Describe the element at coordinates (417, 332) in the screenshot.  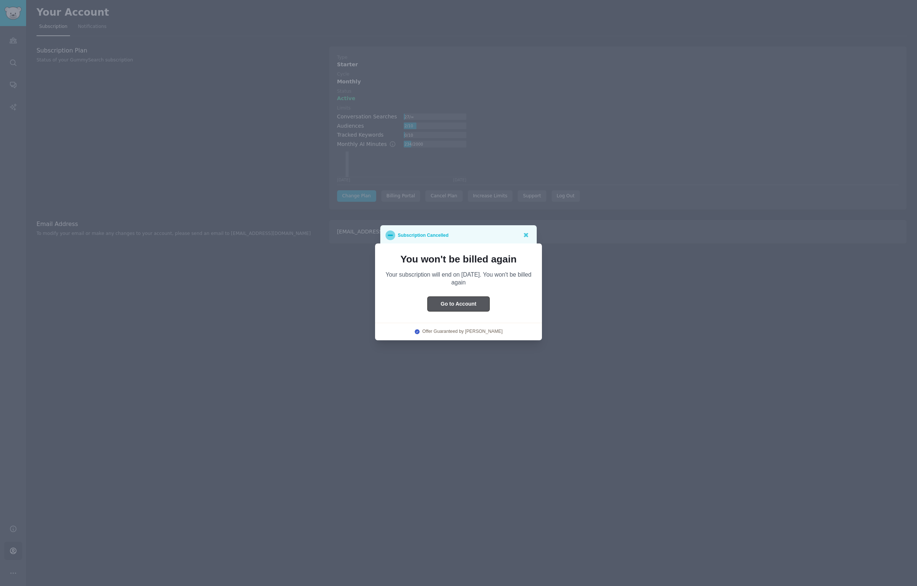
I see `img: logo` at that location.